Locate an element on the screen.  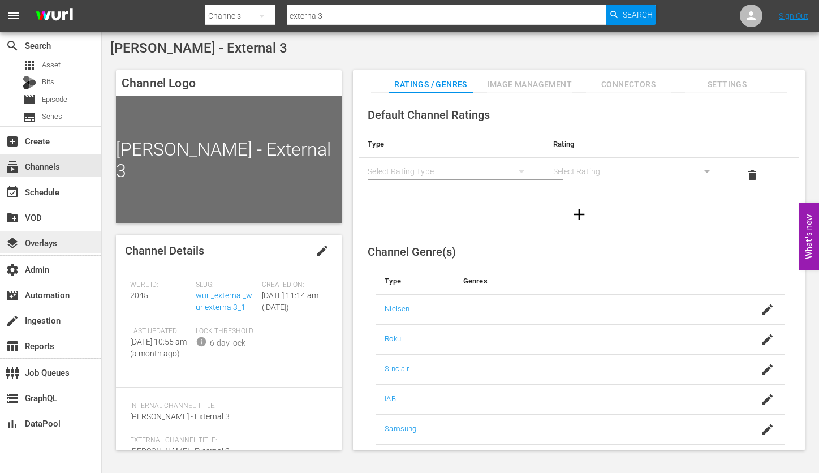
span: Reports is located at coordinates (12, 346).